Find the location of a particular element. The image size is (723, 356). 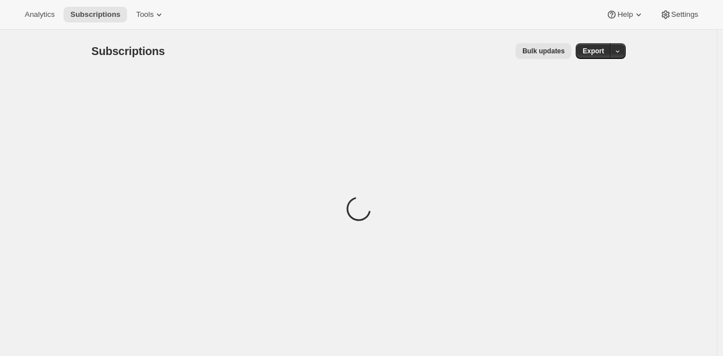

button: Bulk updates is located at coordinates (543, 51).